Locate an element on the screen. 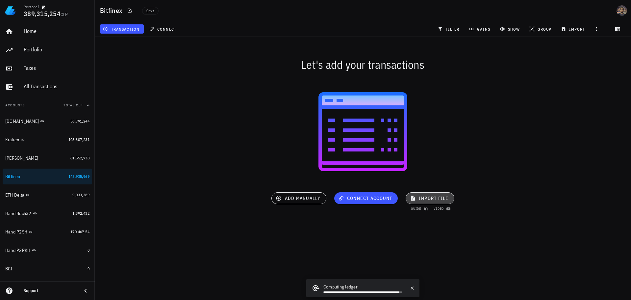 The height and width of the screenshot is (300, 631). span: 170,467.54 is located at coordinates (80, 231).